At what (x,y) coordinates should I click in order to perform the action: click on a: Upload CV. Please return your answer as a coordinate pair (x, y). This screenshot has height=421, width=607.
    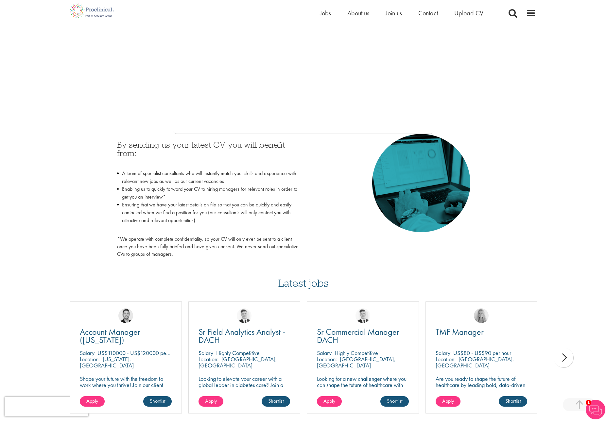
    Looking at the image, I should click on (468, 13).